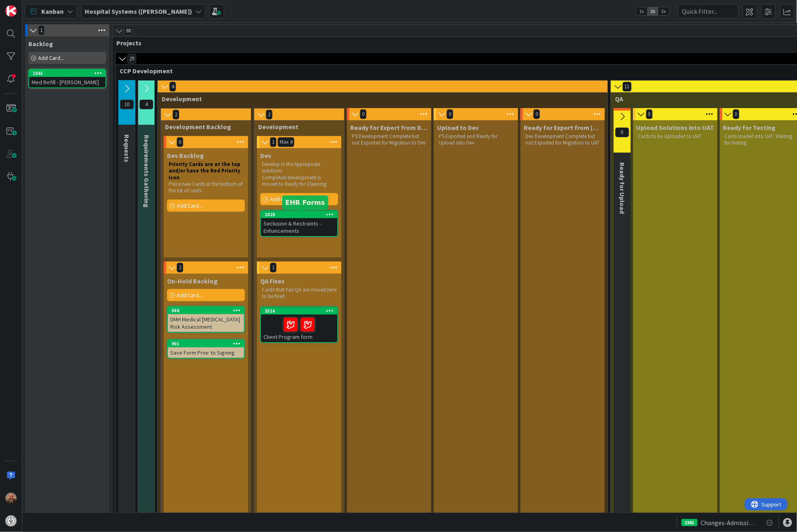 The width and height of the screenshot is (797, 532). What do you see at coordinates (205, 349) in the screenshot?
I see `div: 901Save Form Prior to Signing` at bounding box center [205, 349].